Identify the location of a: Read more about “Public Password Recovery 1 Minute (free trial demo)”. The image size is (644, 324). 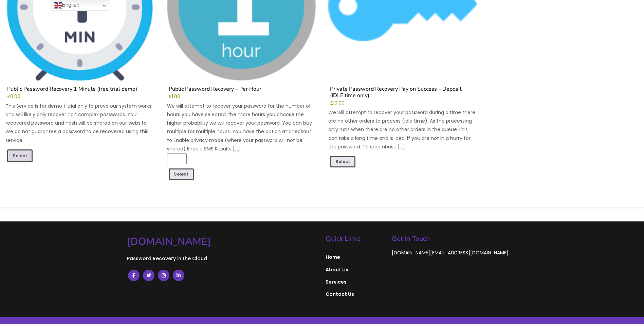
(20, 156).